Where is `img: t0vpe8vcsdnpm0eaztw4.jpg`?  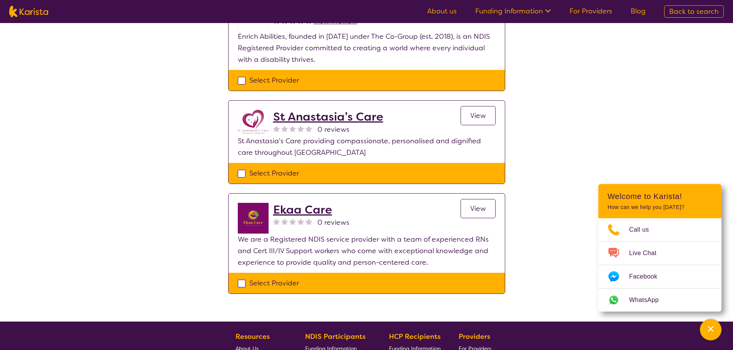
img: t0vpe8vcsdnpm0eaztw4.jpg is located at coordinates (253, 218).